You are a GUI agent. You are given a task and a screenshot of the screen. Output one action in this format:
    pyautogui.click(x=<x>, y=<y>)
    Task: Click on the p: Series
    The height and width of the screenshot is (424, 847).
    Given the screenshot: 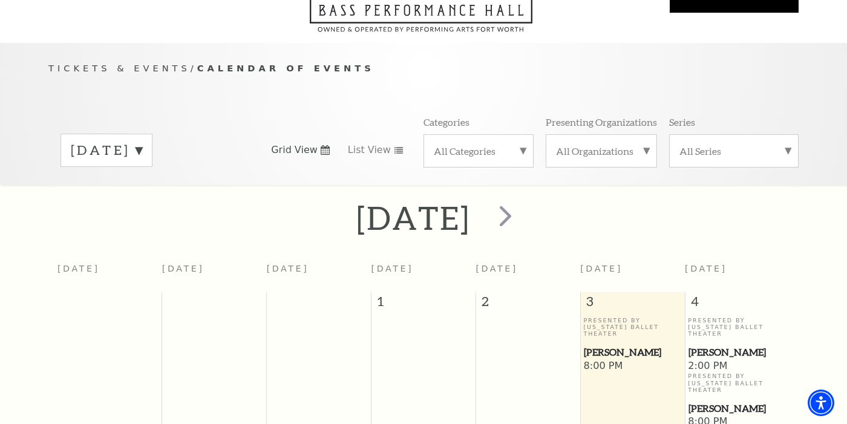 What is the action you would take?
    pyautogui.click(x=682, y=122)
    